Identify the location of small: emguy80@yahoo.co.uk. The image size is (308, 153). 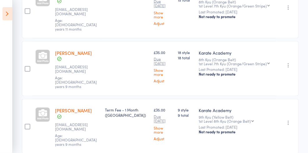
(75, 69).